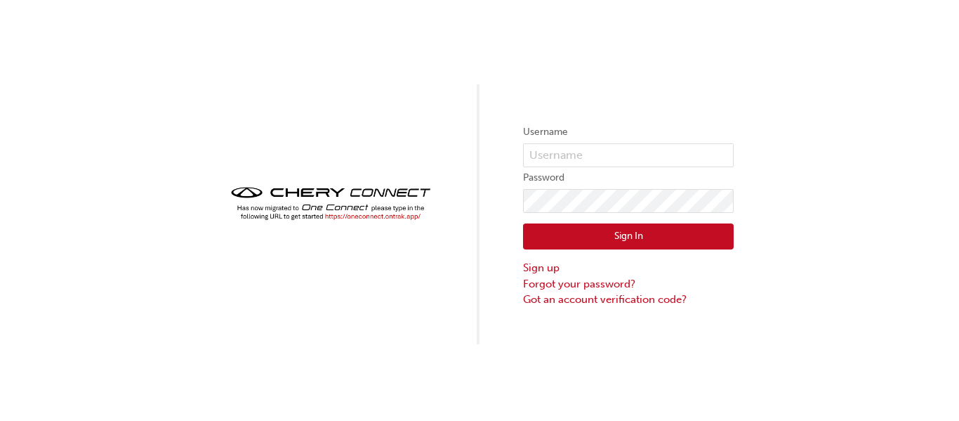  I want to click on button: Sign In, so click(628, 237).